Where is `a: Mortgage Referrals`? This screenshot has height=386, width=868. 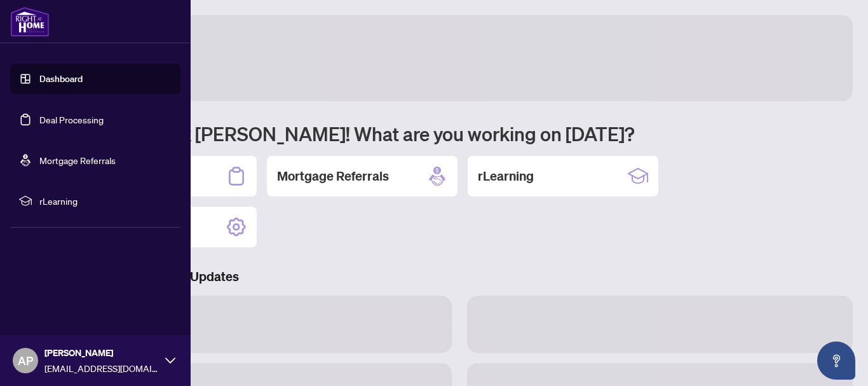 a: Mortgage Referrals is located at coordinates (78, 160).